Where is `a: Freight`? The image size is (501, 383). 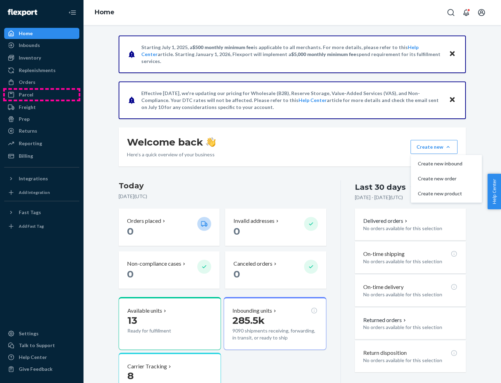 a: Freight is located at coordinates (42, 107).